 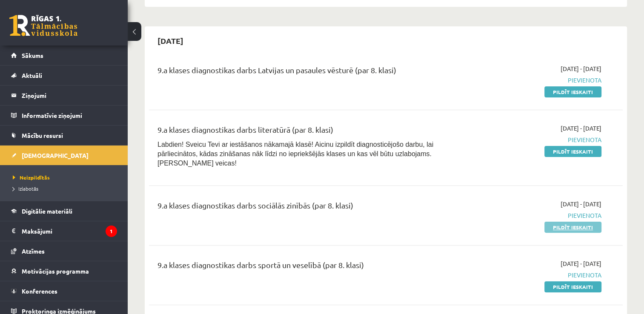 What do you see at coordinates (69, 231) in the screenshot?
I see `legend: Maksājumi` at bounding box center [69, 231].